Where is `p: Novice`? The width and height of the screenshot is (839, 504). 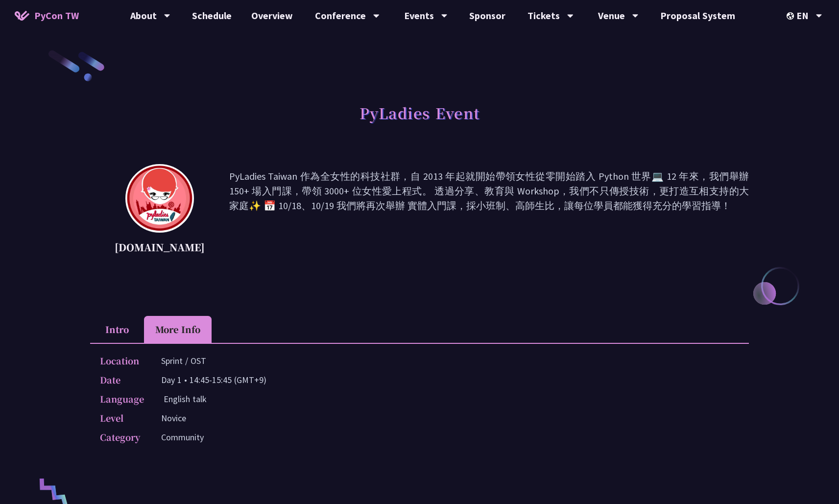
p: Novice is located at coordinates (173, 418).